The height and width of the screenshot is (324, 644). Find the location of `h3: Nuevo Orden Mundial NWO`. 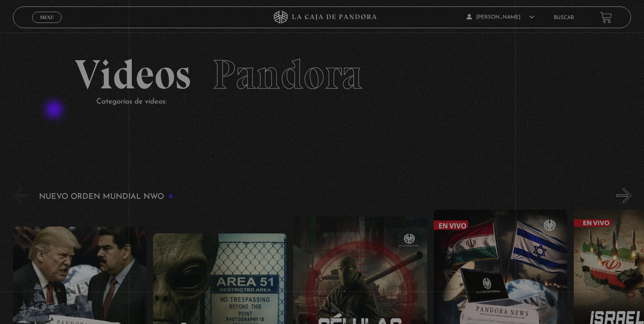

h3: Nuevo Orden Mundial NWO is located at coordinates (106, 196).